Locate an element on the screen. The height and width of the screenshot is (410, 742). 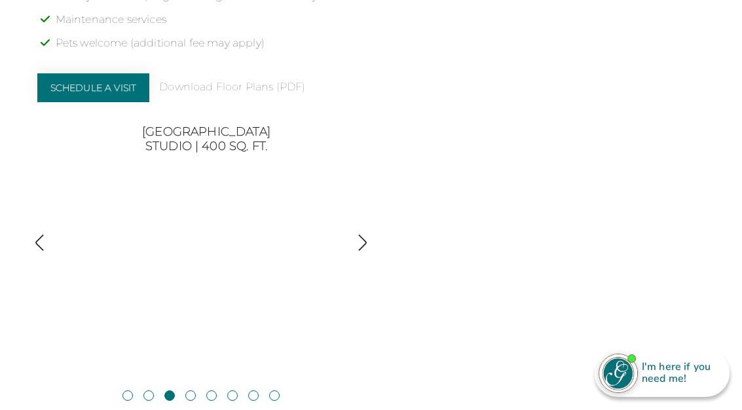
button: Show previous is located at coordinates (39, 244).